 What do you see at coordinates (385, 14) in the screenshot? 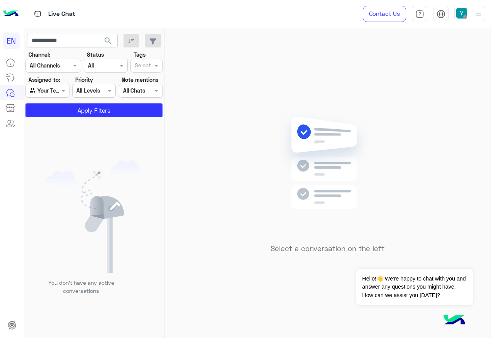
I see `a: Contact Us` at bounding box center [385, 14].